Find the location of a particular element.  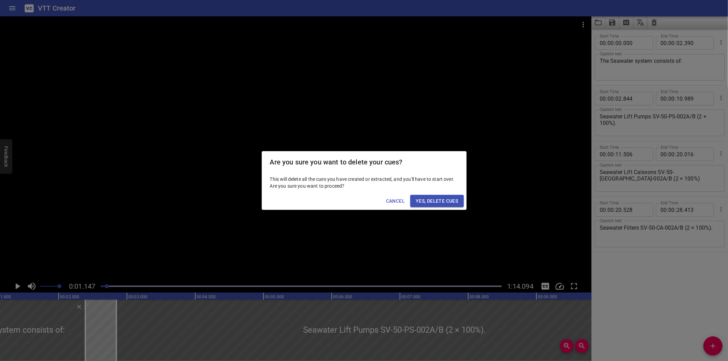

div: This will delete all the cues you have created or extracted, and you'll have to start over. Are y... is located at coordinates (364, 183).